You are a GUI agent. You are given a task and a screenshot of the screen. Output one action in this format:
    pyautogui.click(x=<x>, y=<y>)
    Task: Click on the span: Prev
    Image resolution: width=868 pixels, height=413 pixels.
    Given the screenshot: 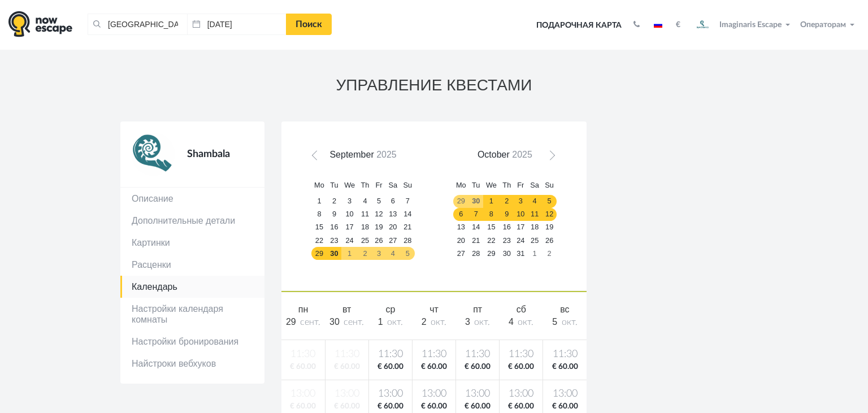 What is the action you would take?
    pyautogui.click(x=318, y=158)
    